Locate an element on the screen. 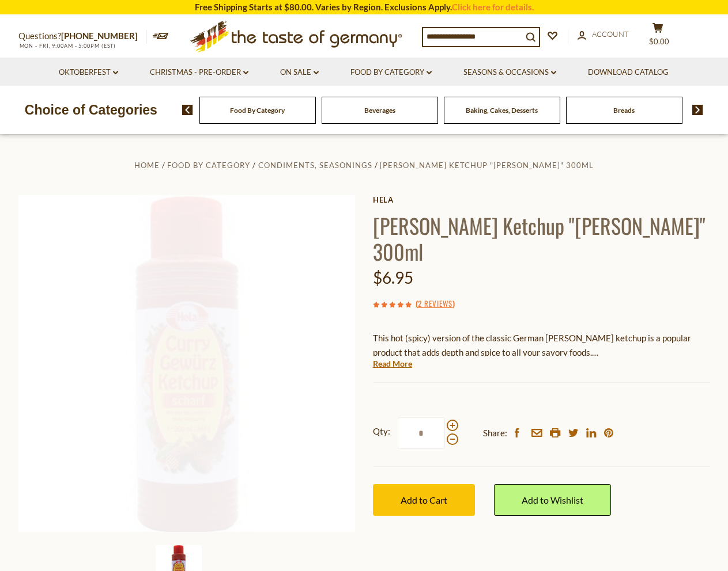  a: Read More is located at coordinates (392, 364).